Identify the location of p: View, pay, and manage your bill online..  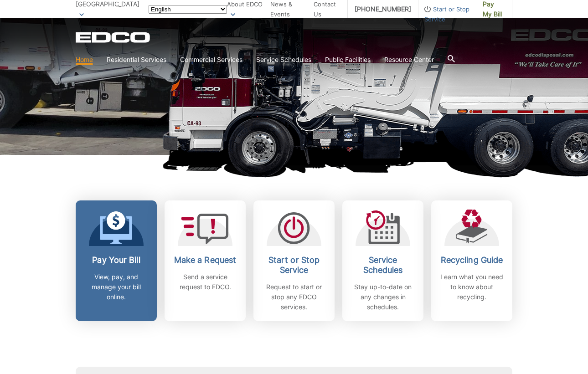
(116, 287).